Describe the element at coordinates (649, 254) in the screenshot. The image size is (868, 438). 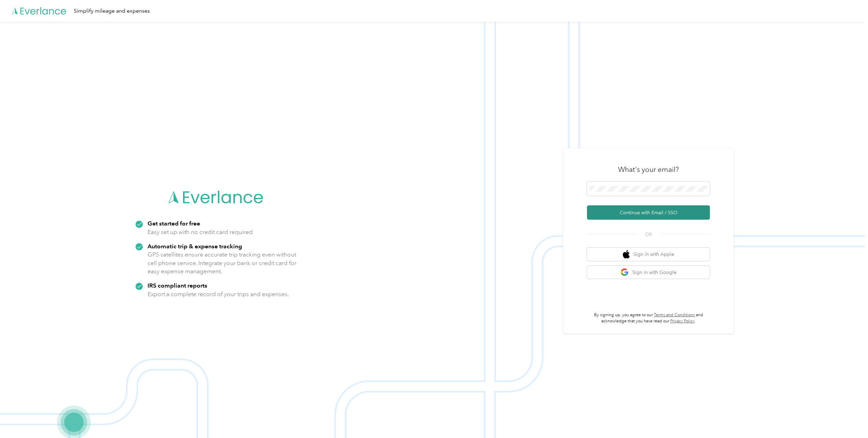
I see `button: apple logoSign in with Apple` at that location.